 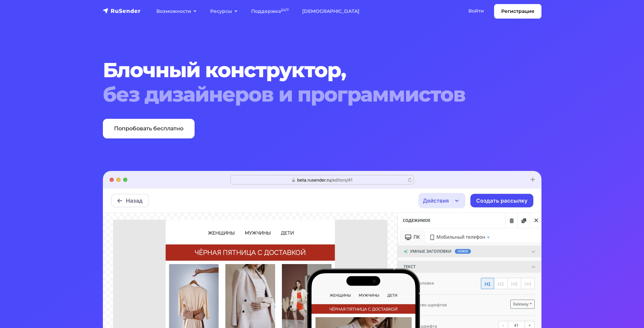 What do you see at coordinates (304, 82) in the screenshot?
I see `h1: Блочный конструктор,` at bounding box center [304, 82].